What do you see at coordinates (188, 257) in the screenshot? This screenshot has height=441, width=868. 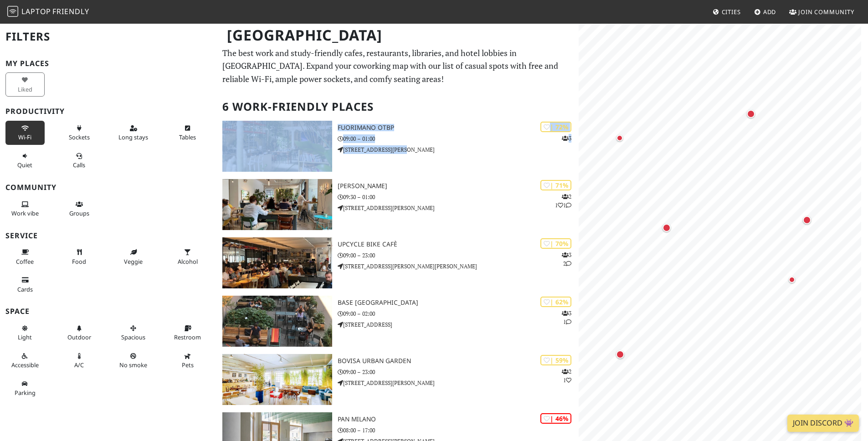 I see `button: Alcohol` at bounding box center [188, 257].